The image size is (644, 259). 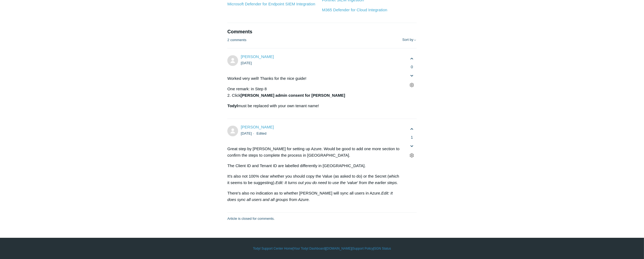 What do you see at coordinates (262, 133) in the screenshot?
I see `li: Edited` at bounding box center [262, 133].